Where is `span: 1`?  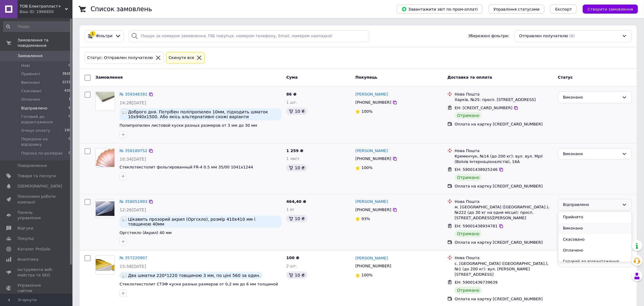
span: 1 is located at coordinates (70, 100).